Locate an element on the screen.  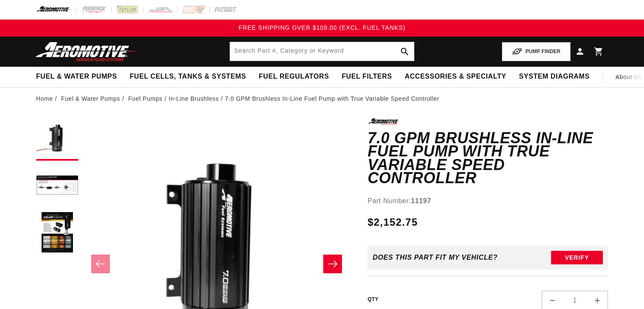
span: About Us is located at coordinates (629, 77).